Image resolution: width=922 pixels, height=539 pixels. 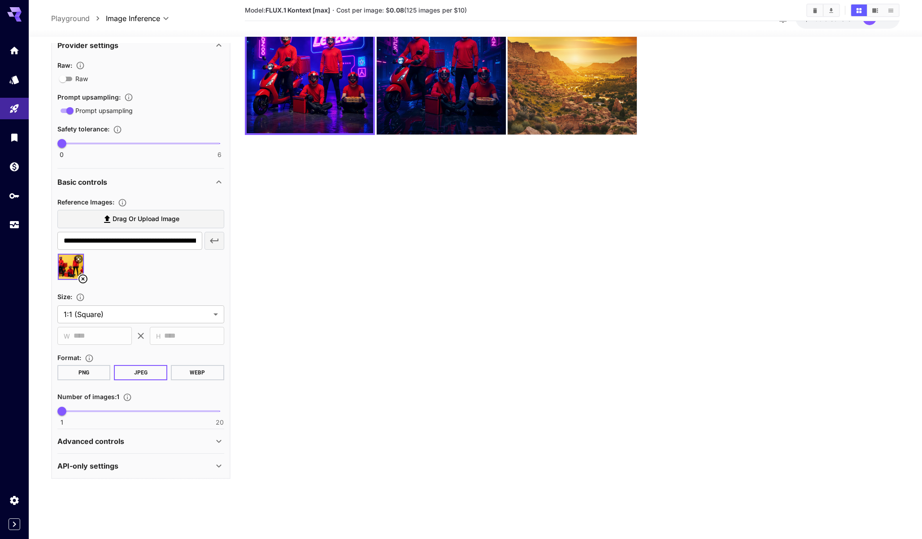 What do you see at coordinates (86, 202) in the screenshot?
I see `span: Reference Images :` at bounding box center [86, 202].